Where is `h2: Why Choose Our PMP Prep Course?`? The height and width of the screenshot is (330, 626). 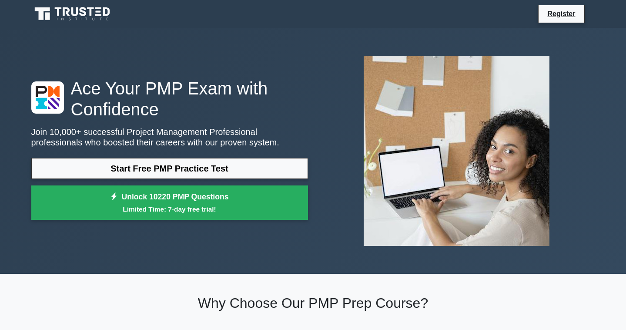 h2: Why Choose Our PMP Prep Course? is located at coordinates (313, 303).